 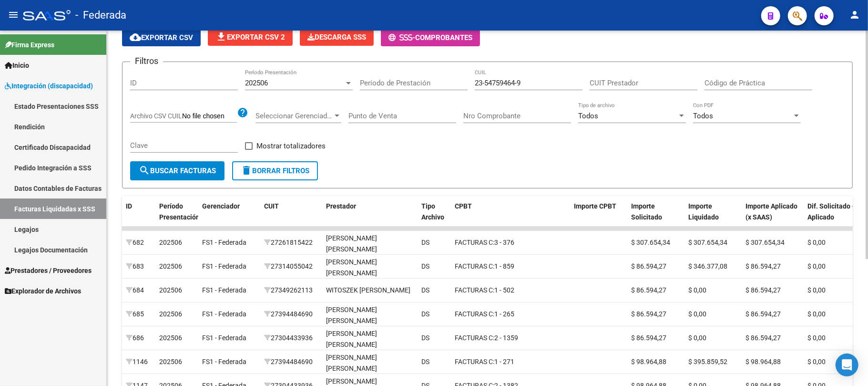 What do you see at coordinates (511, 362) in the screenshot?
I see `div: 1 - 271` at bounding box center [511, 362].